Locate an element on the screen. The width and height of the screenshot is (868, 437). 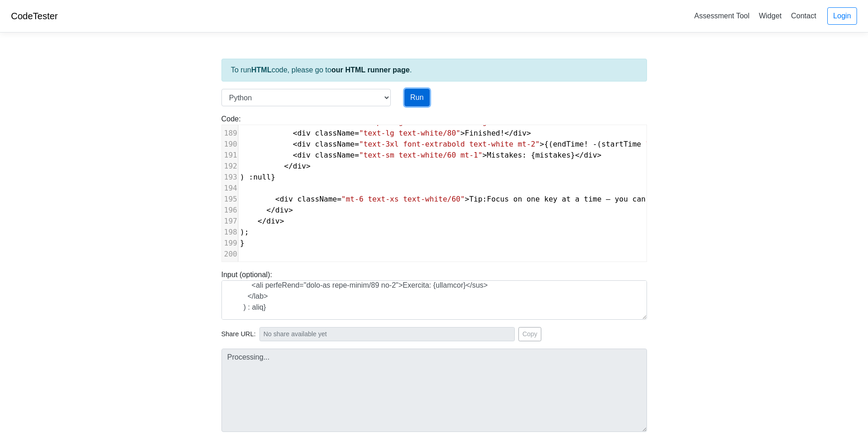
input: No share available yet is located at coordinates (387, 334).